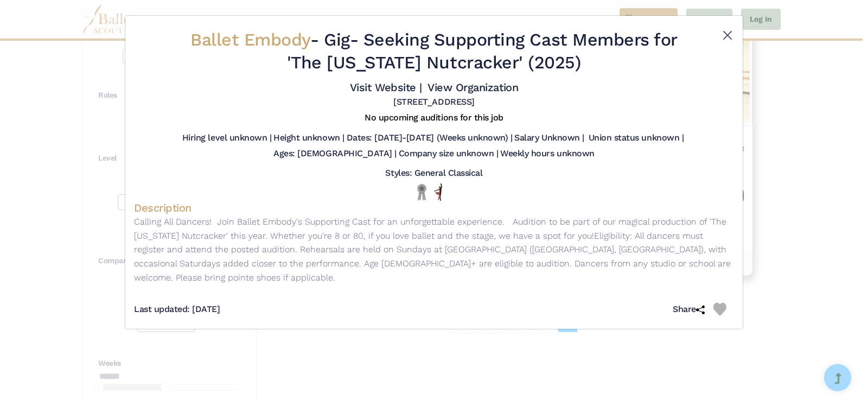 Image resolution: width=868 pixels, height=401 pixels. What do you see at coordinates (385, 87) in the screenshot?
I see `a: Visit Website |` at bounding box center [385, 87].